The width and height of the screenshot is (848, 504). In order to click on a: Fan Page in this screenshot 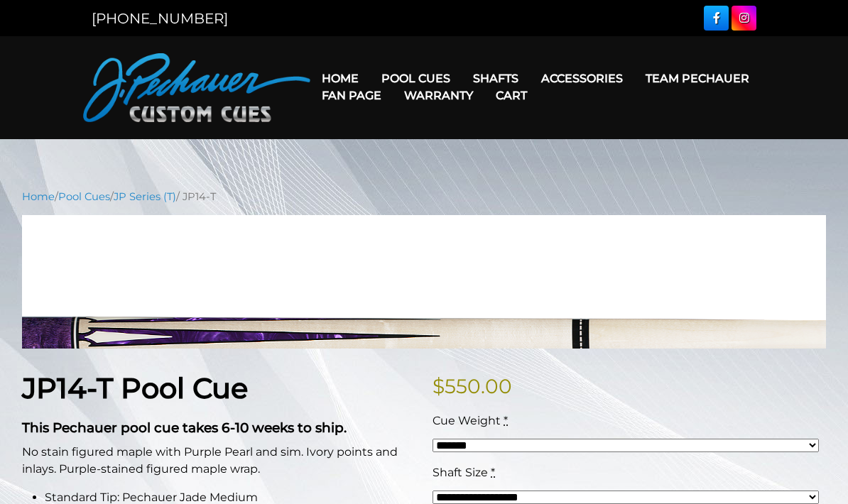, I will do `click(352, 96)`.